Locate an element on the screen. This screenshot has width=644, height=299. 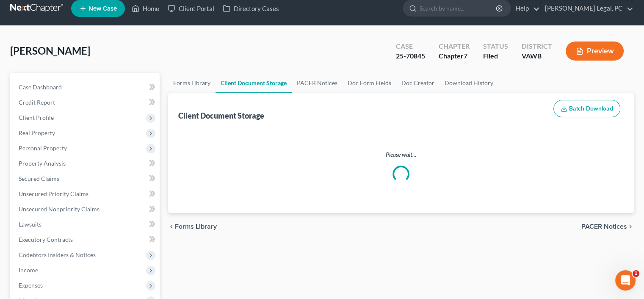
div: Case is located at coordinates (410, 46).